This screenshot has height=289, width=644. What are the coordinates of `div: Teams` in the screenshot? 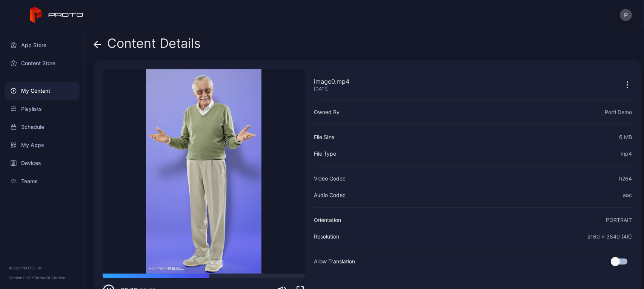 It's located at (42, 181).